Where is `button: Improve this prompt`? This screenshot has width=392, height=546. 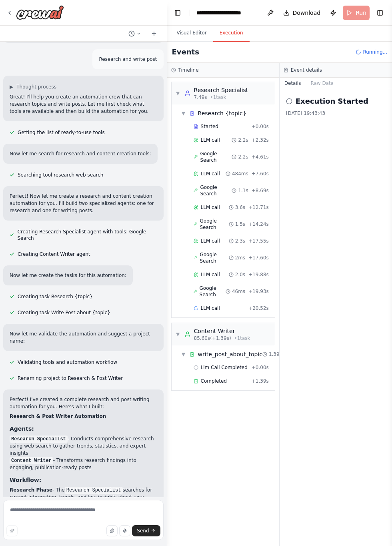 button: Improve this prompt is located at coordinates (12, 530).